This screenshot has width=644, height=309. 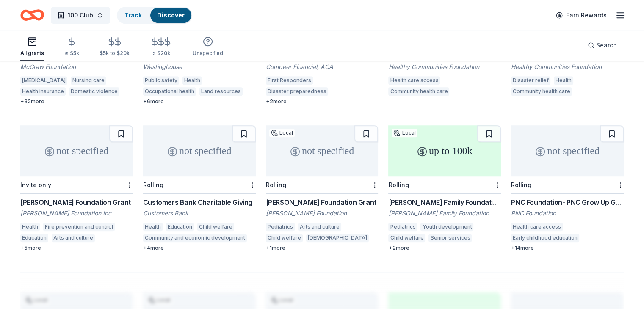 I want to click on div: Invite only, so click(x=36, y=184).